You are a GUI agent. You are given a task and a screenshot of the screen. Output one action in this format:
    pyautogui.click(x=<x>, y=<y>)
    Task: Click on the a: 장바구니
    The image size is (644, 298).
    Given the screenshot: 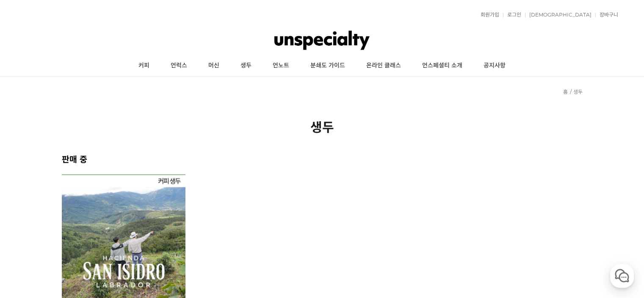 What is the action you would take?
    pyautogui.click(x=607, y=15)
    